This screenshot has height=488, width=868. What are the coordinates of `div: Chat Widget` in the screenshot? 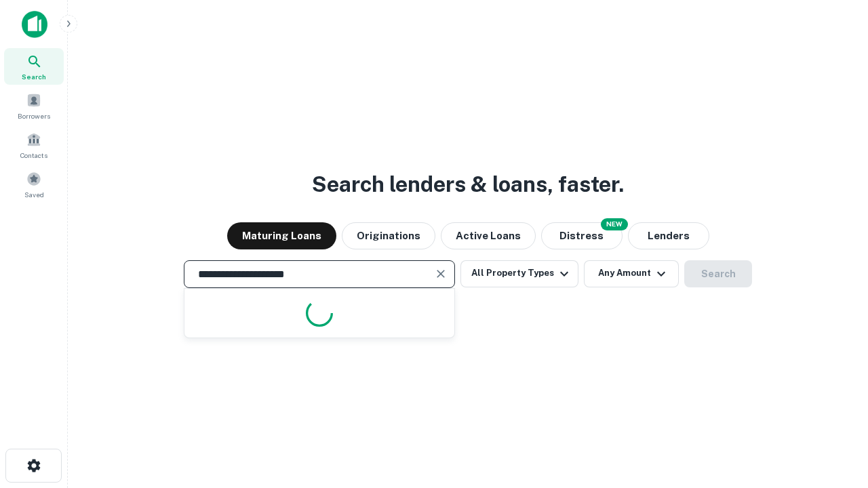 It's located at (834, 368).